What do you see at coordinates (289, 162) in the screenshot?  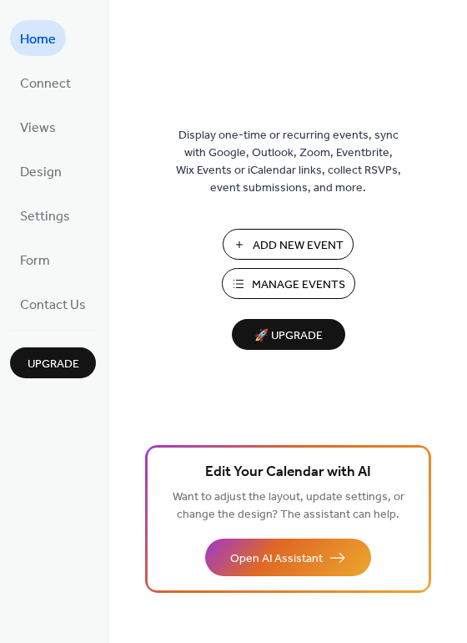 I see `span: Display one-time or recurring events, sync with Google, Outlook, Zoom, Eventbrite, Wix Events or ...` at bounding box center [289, 162].